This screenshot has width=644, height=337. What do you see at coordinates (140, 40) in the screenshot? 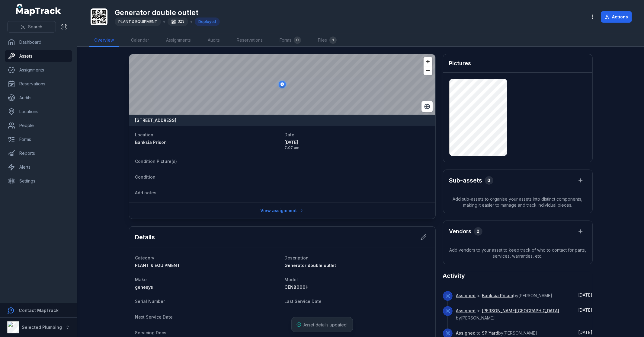
I see `a: Calendar` at bounding box center [140, 40].